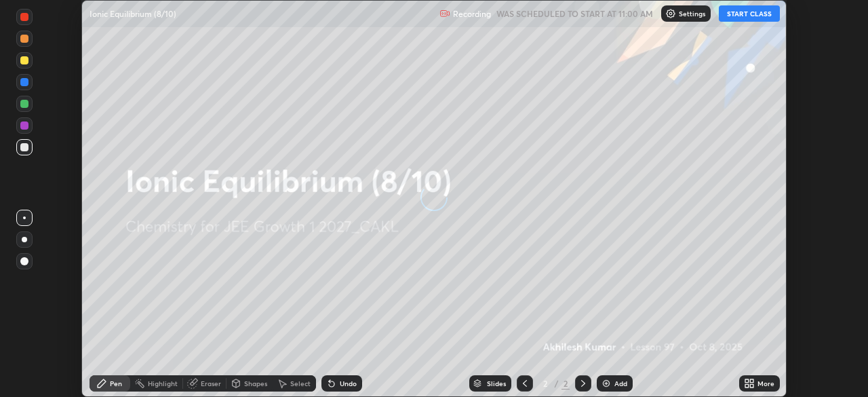 Image resolution: width=868 pixels, height=397 pixels. I want to click on img: add-slide-button, so click(606, 384).